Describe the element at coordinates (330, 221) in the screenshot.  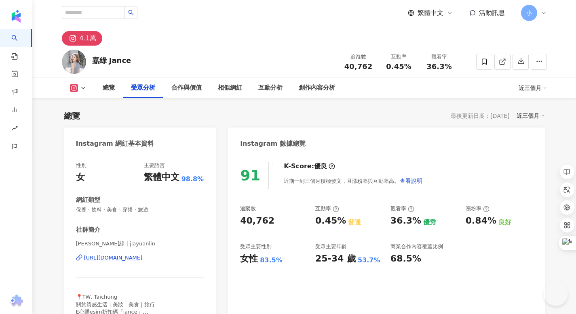
I see `div: 0.45%` at that location.